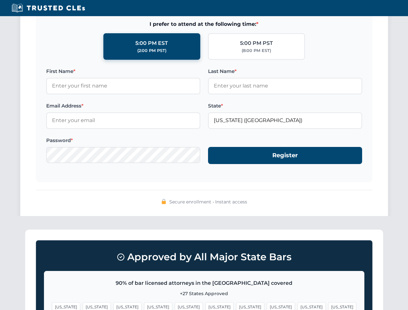 The height and width of the screenshot is (310, 408). Describe the element at coordinates (123, 120) in the screenshot. I see `input: Enter your email` at that location.